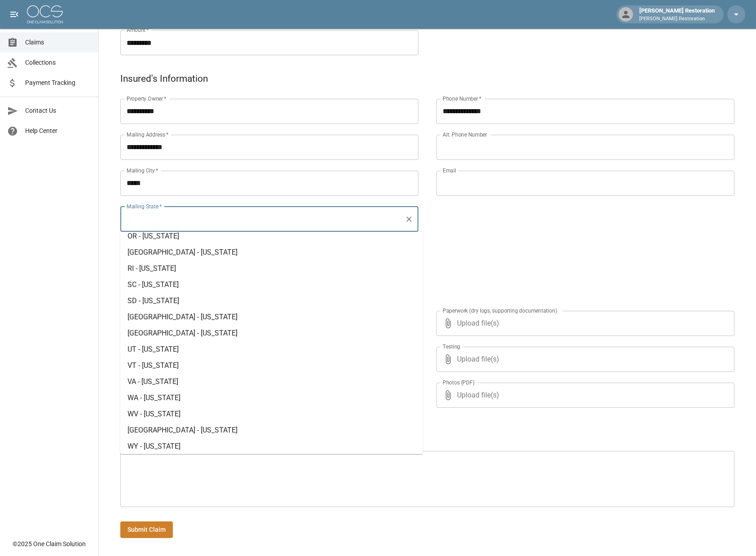 The width and height of the screenshot is (756, 556). I want to click on button: Clear, so click(409, 219).